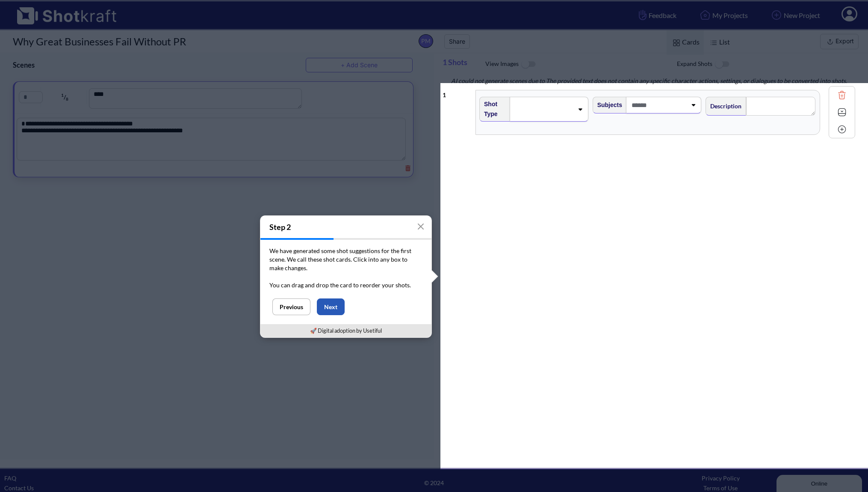 This screenshot has height=492, width=868. Describe the element at coordinates (842, 129) in the screenshot. I see `img: Add Icon` at that location.